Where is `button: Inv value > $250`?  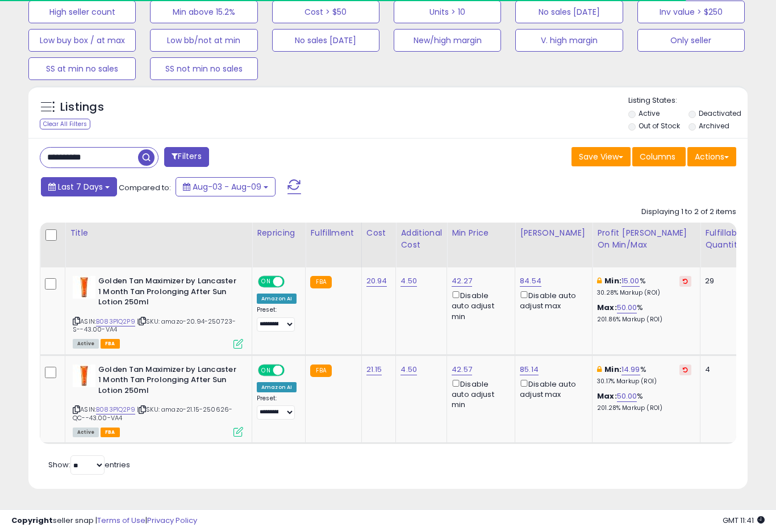
button: Inv value > $250 is located at coordinates (690, 12).